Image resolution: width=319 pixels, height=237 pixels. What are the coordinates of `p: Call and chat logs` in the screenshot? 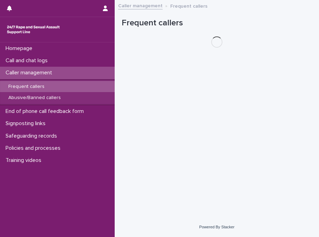 It's located at (28, 60).